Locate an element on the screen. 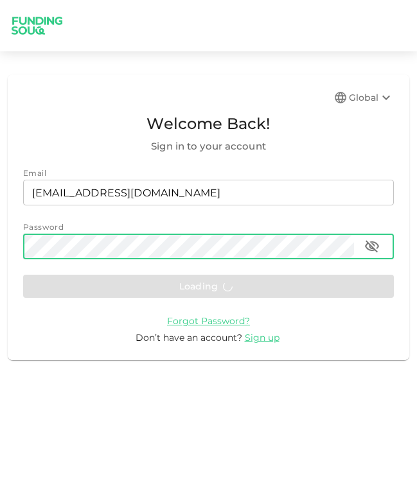  span: Forgot Password? is located at coordinates (208, 321).